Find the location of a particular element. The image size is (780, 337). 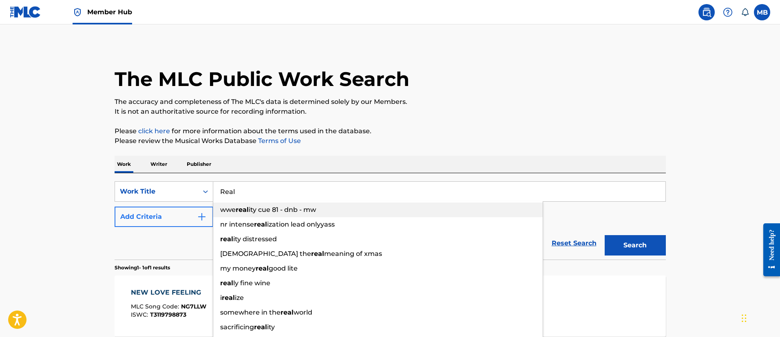

button: Add Criteria is located at coordinates (164, 217).